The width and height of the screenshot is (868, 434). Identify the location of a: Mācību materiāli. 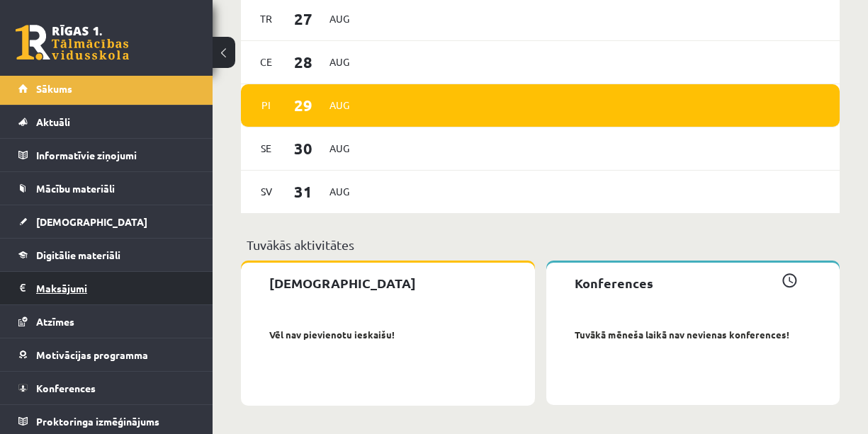
(107, 189).